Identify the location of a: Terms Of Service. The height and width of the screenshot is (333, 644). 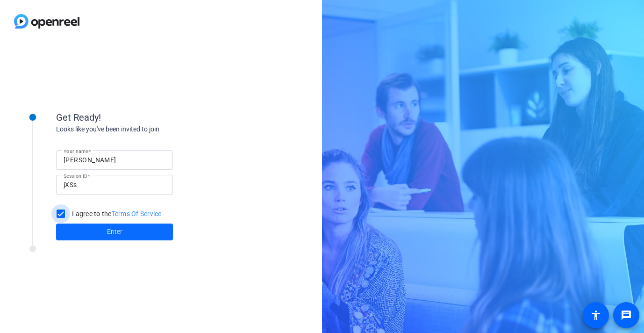
(136, 214).